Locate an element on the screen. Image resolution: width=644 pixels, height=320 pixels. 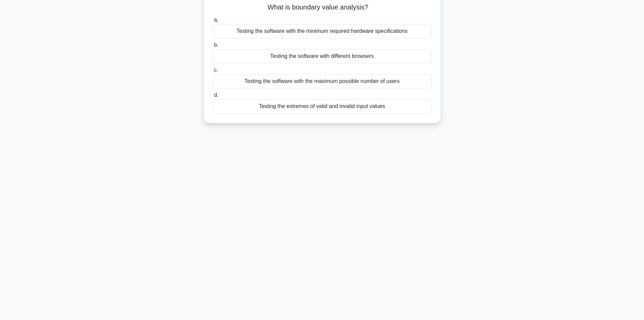
span: d. is located at coordinates (216, 95).